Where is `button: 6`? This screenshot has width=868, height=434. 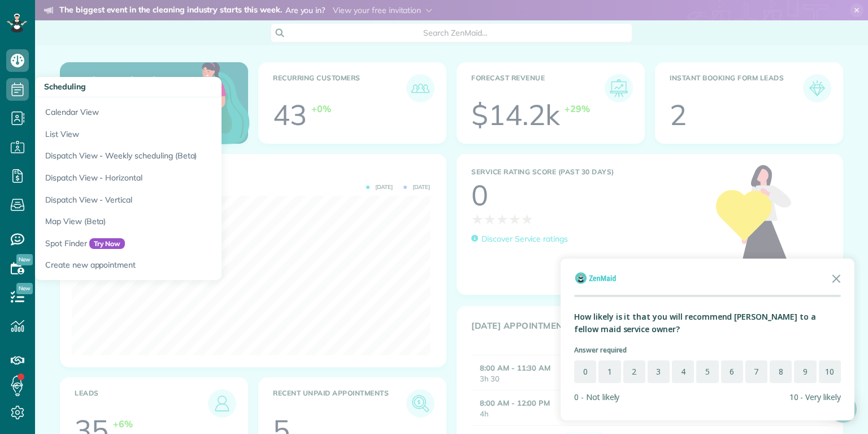
button: 6 is located at coordinates (732, 372).